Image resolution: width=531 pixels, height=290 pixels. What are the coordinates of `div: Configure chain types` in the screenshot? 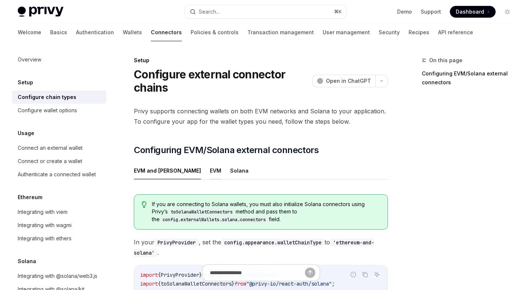 It's located at (47, 97).